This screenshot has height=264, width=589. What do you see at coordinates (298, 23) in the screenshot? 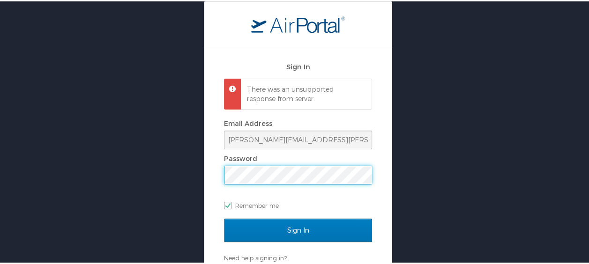
I see `img: logo` at bounding box center [298, 23].